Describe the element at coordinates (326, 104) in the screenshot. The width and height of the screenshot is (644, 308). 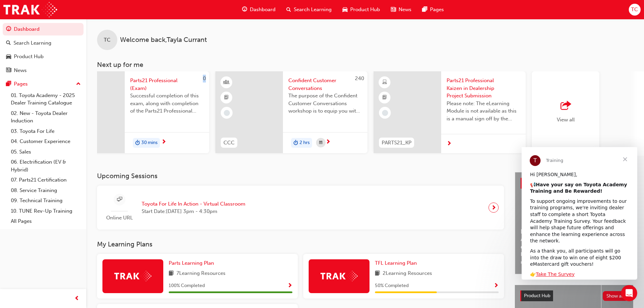
I see `span: The purpose of the Confident Customer Conversations workshop is to equip you with tools to commun...` at that location.